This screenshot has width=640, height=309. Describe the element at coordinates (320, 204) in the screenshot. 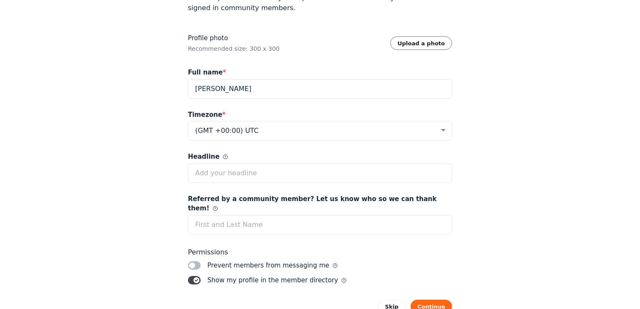

I see `span: Referred by a community member? Let us know who so we can thank them!` at that location.